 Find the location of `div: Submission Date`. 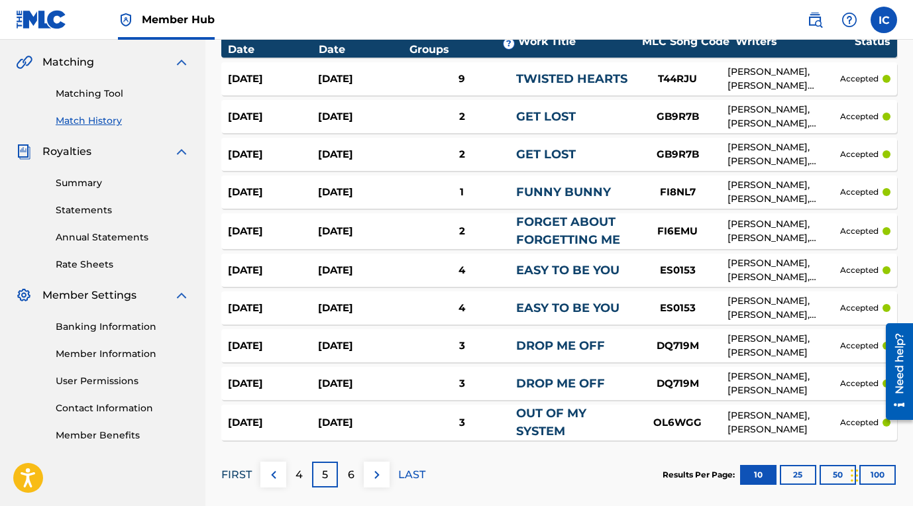

div: Submission Date is located at coordinates (364, 42).